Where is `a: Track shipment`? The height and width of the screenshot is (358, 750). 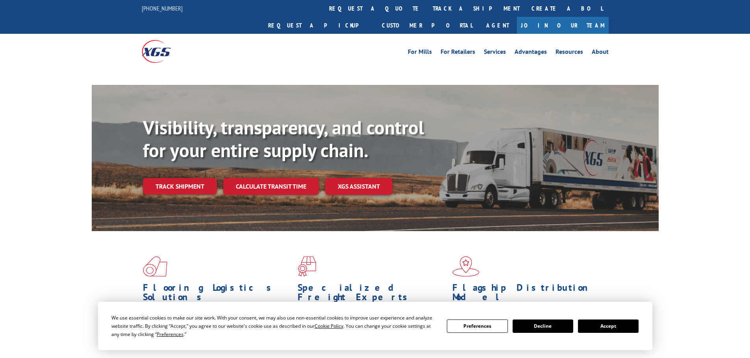
a: Track shipment is located at coordinates (180, 186).